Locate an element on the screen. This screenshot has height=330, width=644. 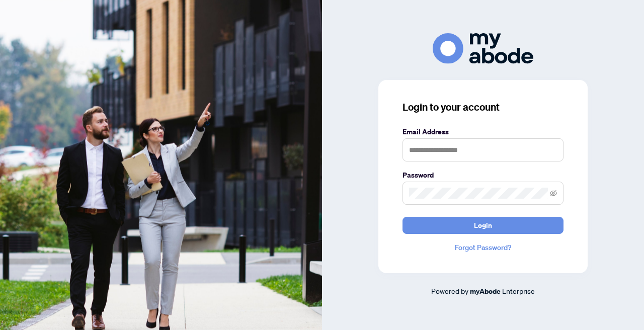
span: Login is located at coordinates (483, 226).